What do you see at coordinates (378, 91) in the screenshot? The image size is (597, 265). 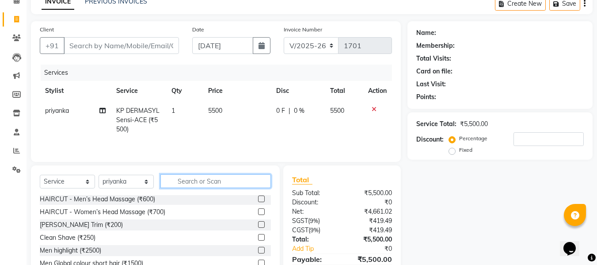 I see `th: Action` at bounding box center [378, 91].